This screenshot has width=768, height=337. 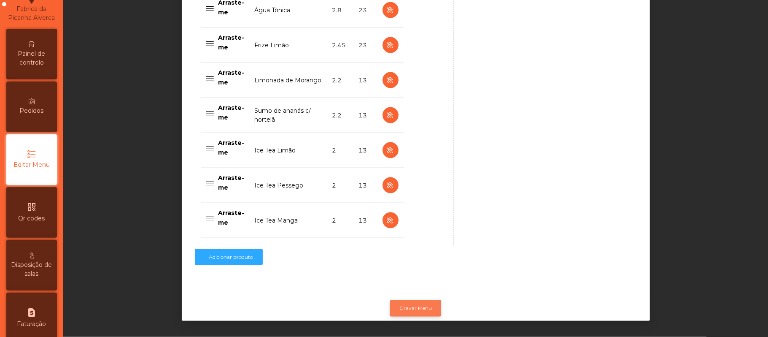 I want to click on span: Faturação, so click(x=32, y=324).